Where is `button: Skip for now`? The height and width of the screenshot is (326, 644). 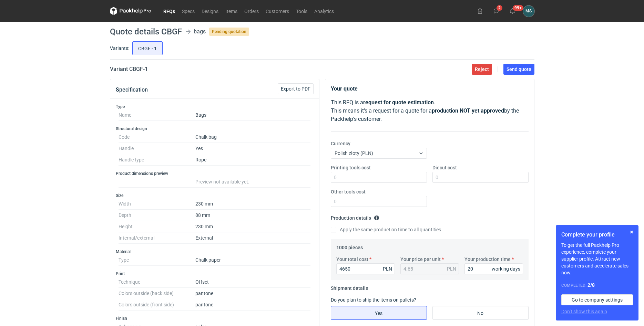 button: Skip for now is located at coordinates (631, 232).